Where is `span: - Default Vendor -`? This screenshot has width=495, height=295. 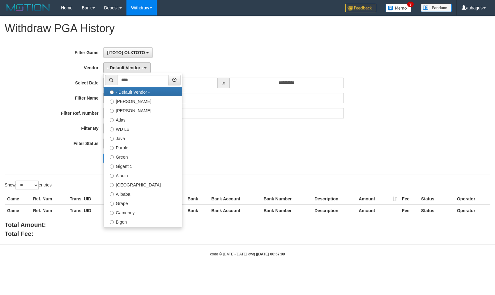
span: - Default Vendor - is located at coordinates (125, 68).